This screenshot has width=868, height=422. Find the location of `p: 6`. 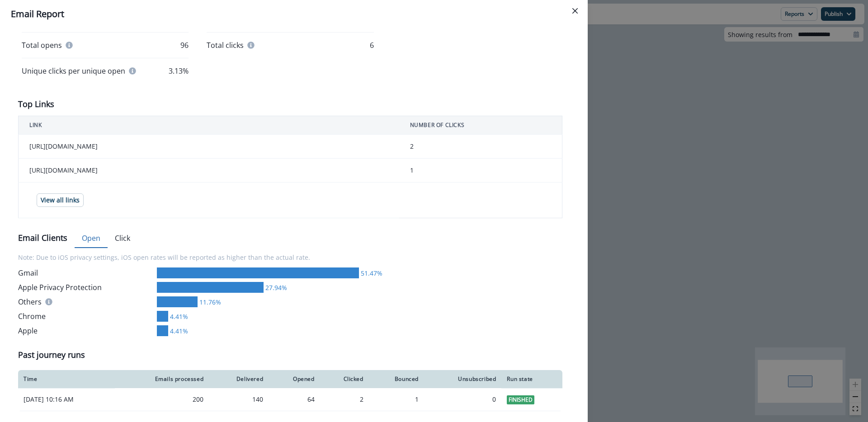

p: 6 is located at coordinates (372, 45).